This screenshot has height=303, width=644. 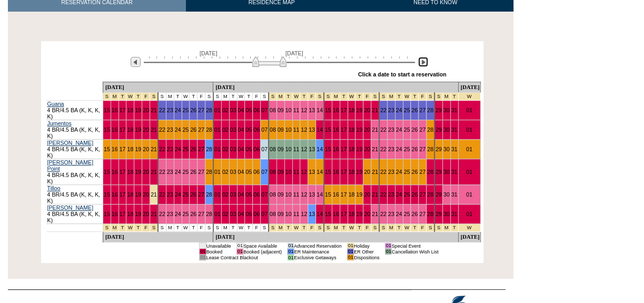 I want to click on a: Guana, so click(x=56, y=103).